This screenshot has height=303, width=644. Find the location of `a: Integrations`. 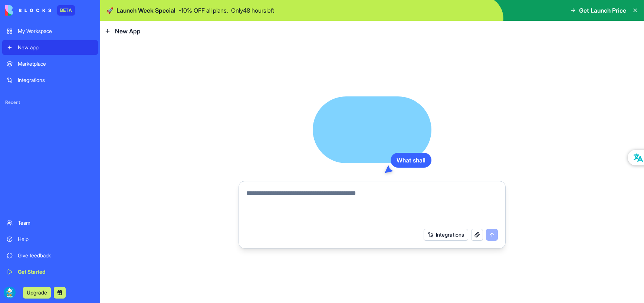

a: Integrations is located at coordinates (50, 80).